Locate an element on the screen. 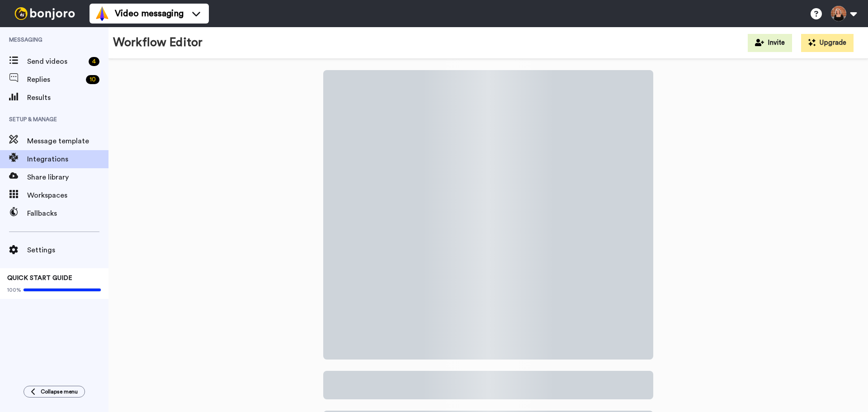  button: Upgrade is located at coordinates (828, 43).